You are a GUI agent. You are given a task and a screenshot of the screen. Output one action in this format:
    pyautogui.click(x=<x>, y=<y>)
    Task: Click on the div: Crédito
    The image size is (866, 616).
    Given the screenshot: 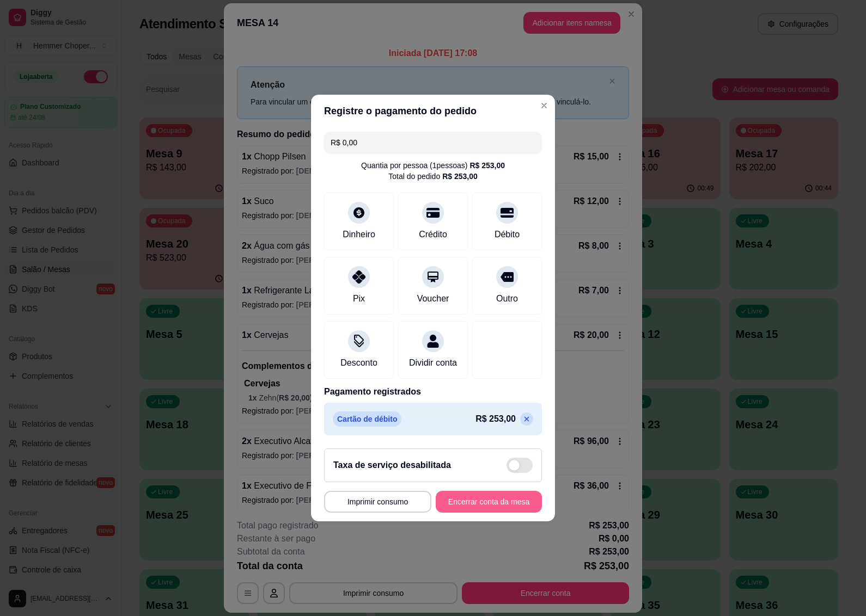 What is the action you would take?
    pyautogui.click(x=433, y=235)
    